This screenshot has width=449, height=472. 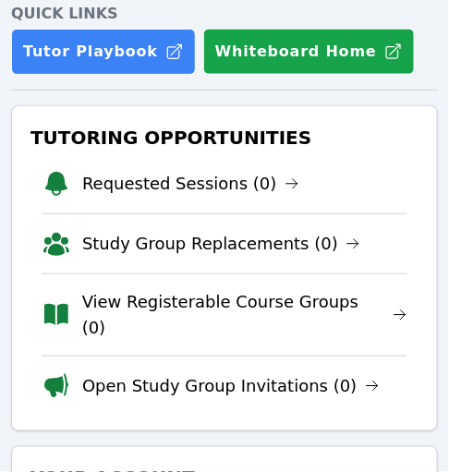 I want to click on h4: Quick Links, so click(x=224, y=14).